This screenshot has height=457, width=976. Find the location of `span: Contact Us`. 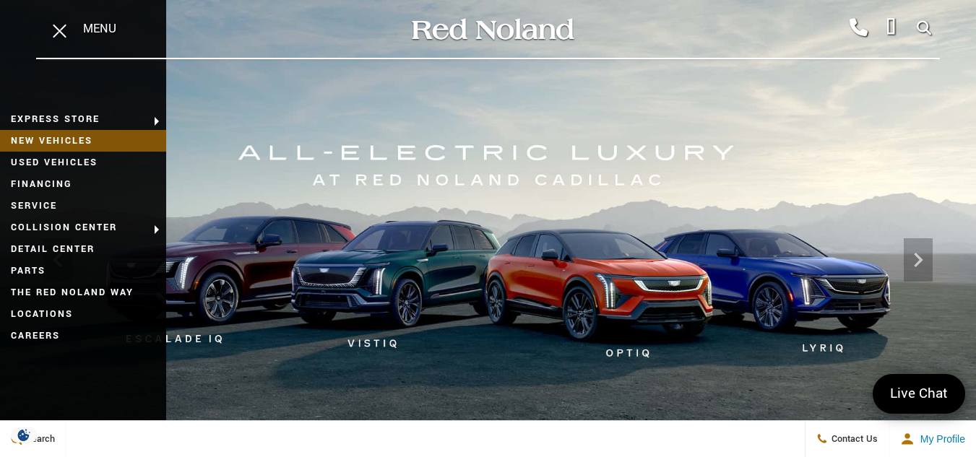

span: Contact Us is located at coordinates (853, 439).